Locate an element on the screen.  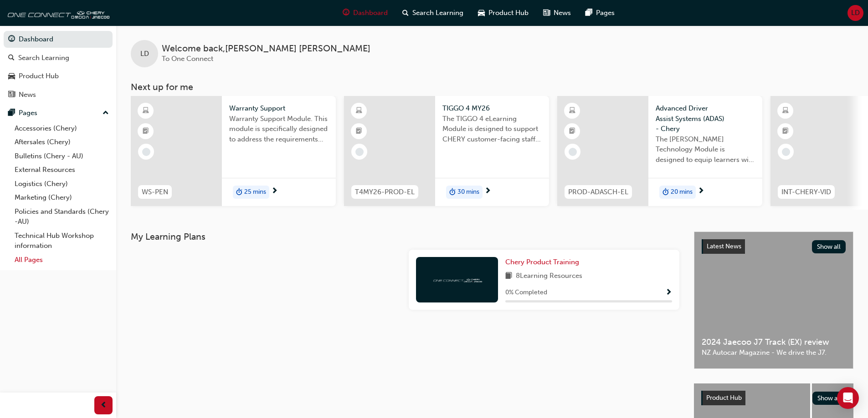
span: Chery Product Training is located at coordinates (542, 262).